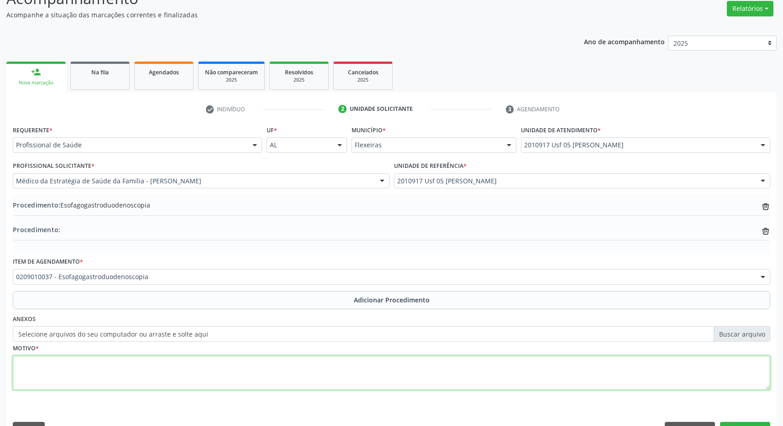 The height and width of the screenshot is (426, 783). What do you see at coordinates (368, 130) in the screenshot?
I see `label: Município` at bounding box center [368, 130].